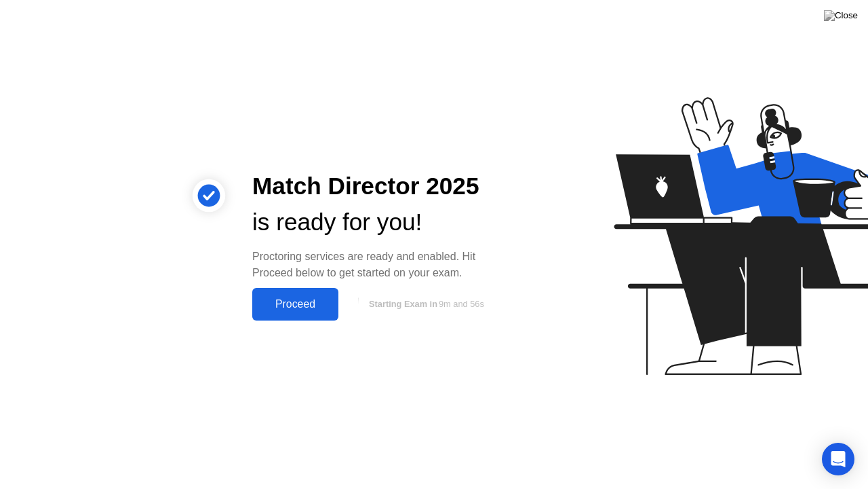 The image size is (868, 489). What do you see at coordinates (379, 222) in the screenshot?
I see `div: is ready for you!` at bounding box center [379, 222].